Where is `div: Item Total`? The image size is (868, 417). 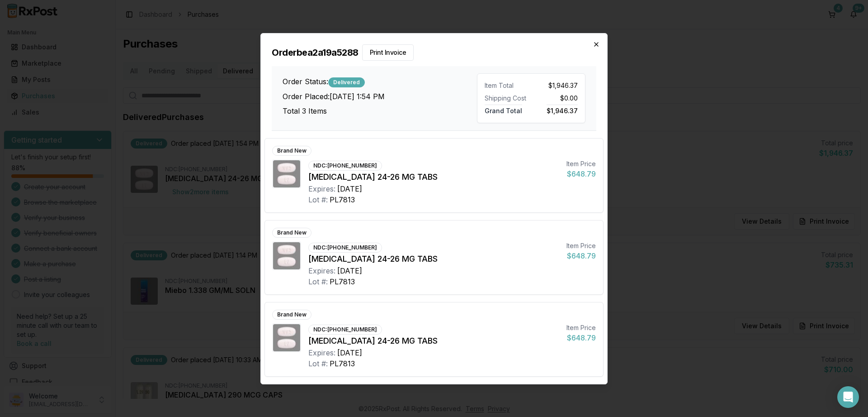
div: Item Total is located at coordinates (506, 86).